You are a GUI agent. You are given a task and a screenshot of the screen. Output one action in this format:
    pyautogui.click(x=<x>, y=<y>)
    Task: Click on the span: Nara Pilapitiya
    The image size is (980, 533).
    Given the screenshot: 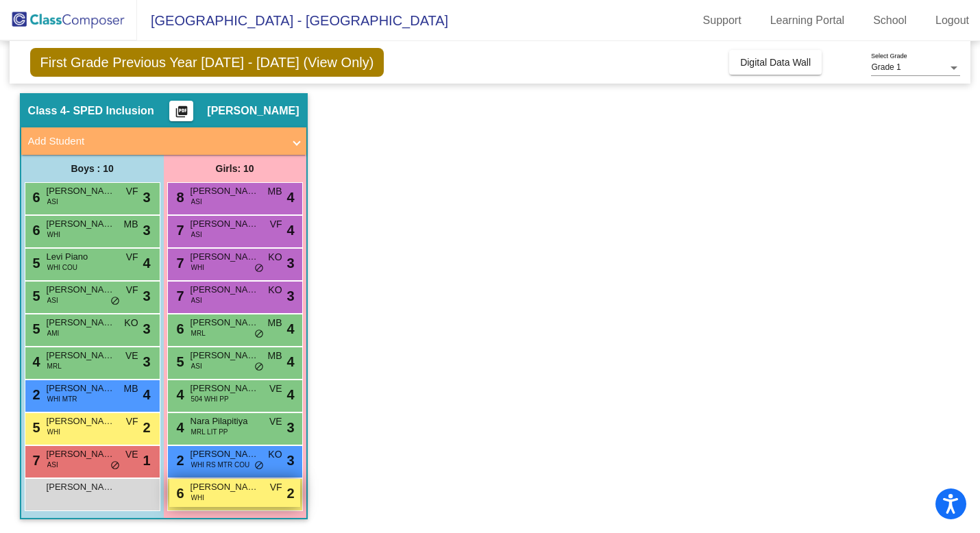 What is the action you would take?
    pyautogui.click(x=225, y=421)
    